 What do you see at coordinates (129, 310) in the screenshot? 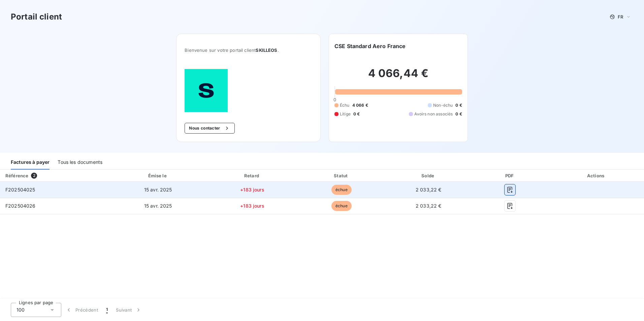
I see `button: Suivant` at bounding box center [129, 310].